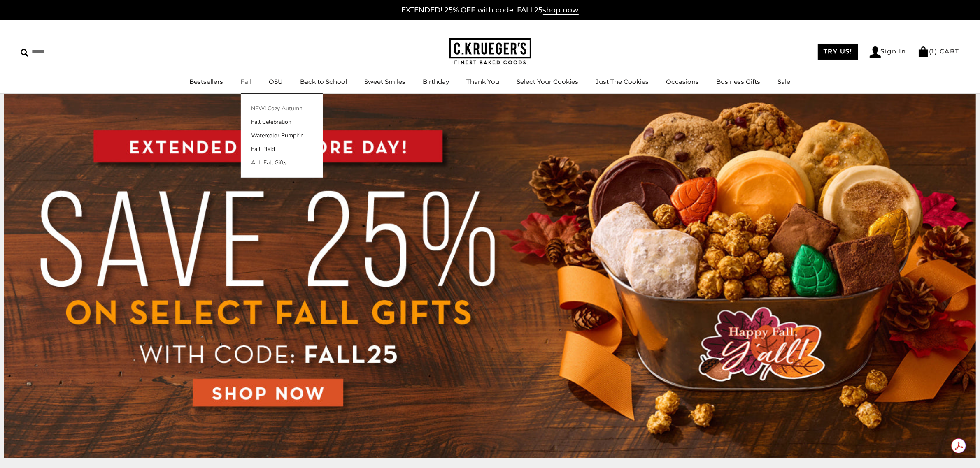 This screenshot has height=468, width=980. What do you see at coordinates (938, 51) in the screenshot?
I see `a: (1) CART` at bounding box center [938, 51].